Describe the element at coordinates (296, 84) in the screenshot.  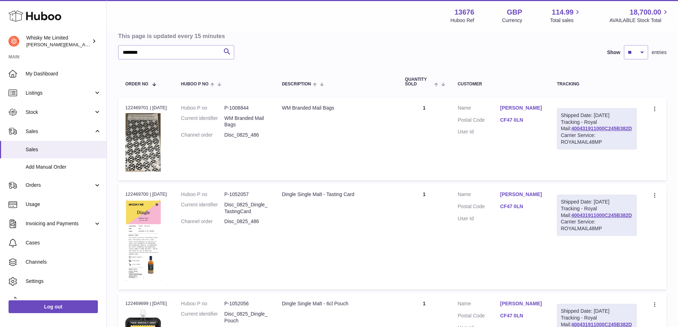
I see `span: Description` at that location.